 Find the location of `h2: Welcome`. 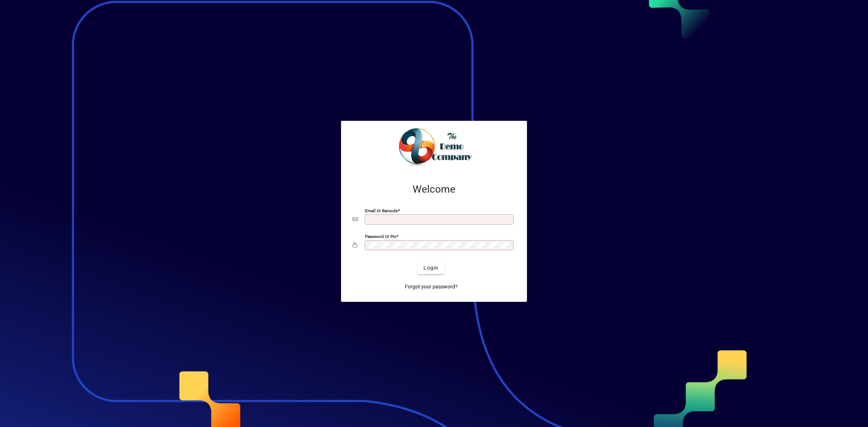

h2: Welcome is located at coordinates (434, 189).